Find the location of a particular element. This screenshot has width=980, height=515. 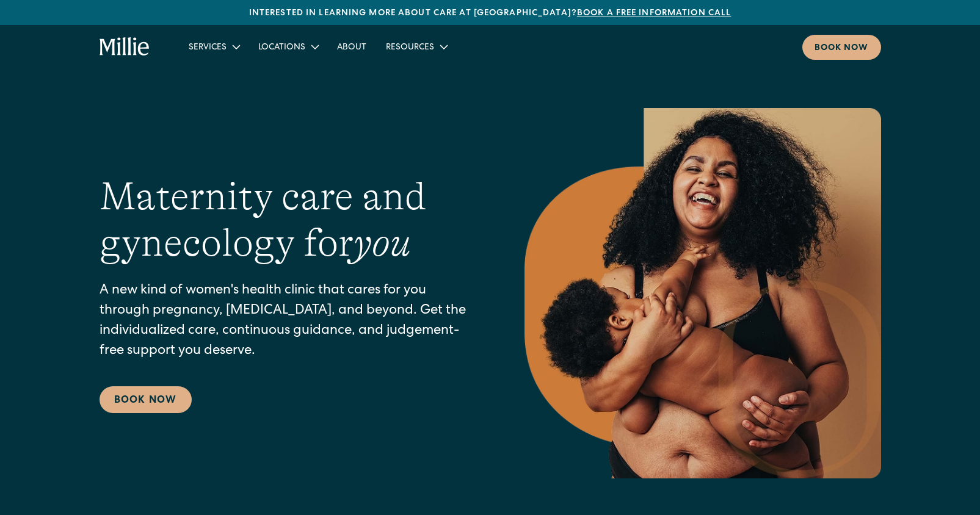

em: you is located at coordinates (382, 243).